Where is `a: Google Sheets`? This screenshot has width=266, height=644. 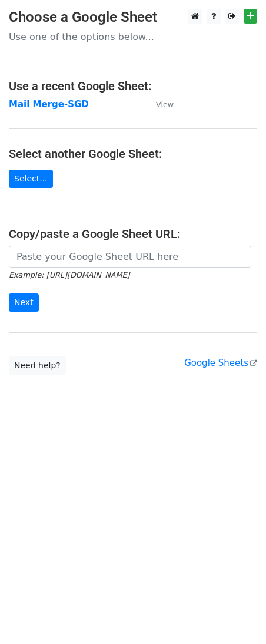 a: Google Sheets is located at coordinates (220, 363).